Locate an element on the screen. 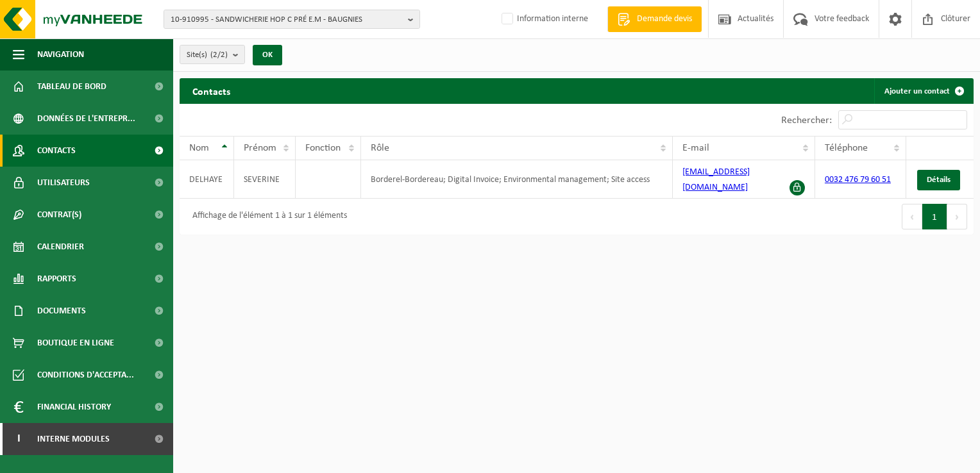  span: I is located at coordinates (18, 439).